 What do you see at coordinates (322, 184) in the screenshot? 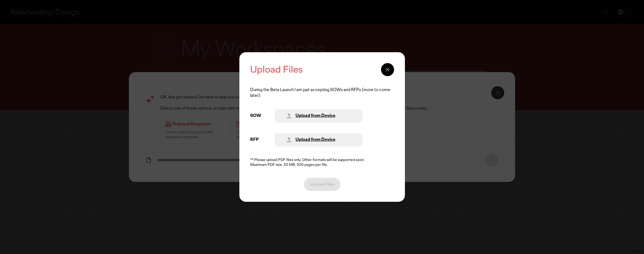
I see `button: Upload Files` at bounding box center [322, 184].